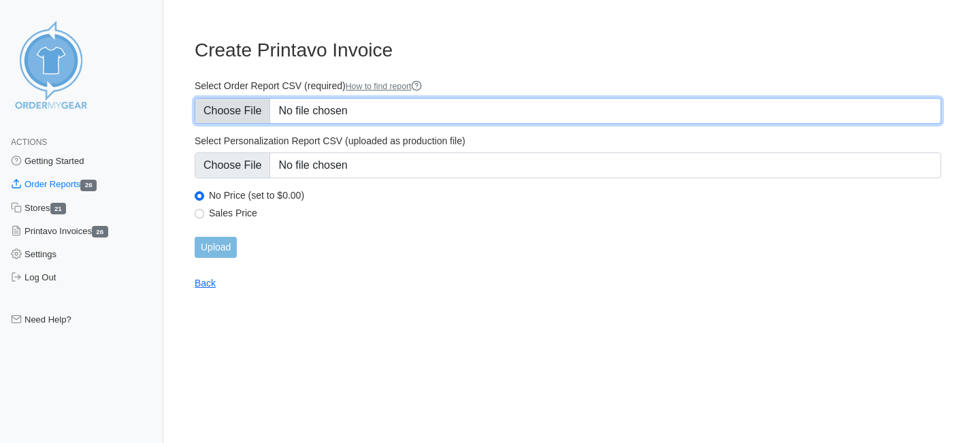 This screenshot has height=443, width=980. I want to click on a: Back, so click(205, 283).